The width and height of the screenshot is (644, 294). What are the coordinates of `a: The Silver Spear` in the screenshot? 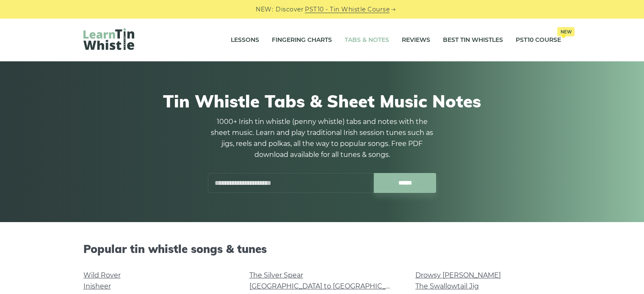 It's located at (276, 275).